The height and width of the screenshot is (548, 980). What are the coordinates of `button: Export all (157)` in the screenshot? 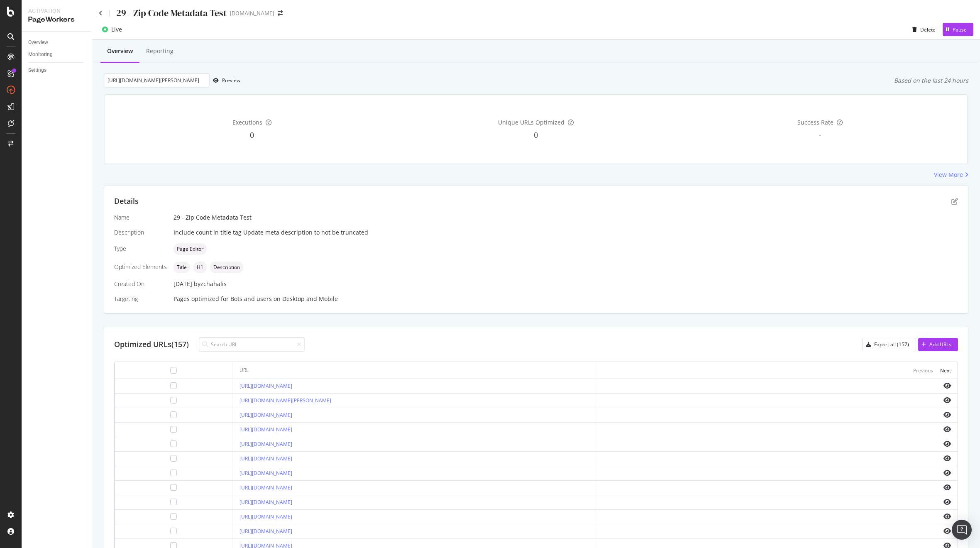 It's located at (889, 344).